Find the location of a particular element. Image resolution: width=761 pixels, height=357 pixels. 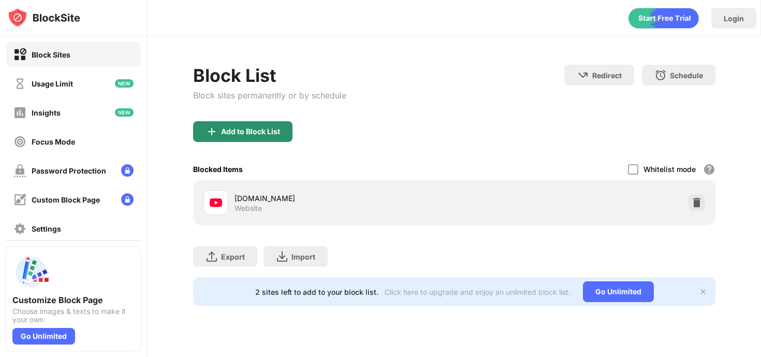

div: Login is located at coordinates (734, 18).